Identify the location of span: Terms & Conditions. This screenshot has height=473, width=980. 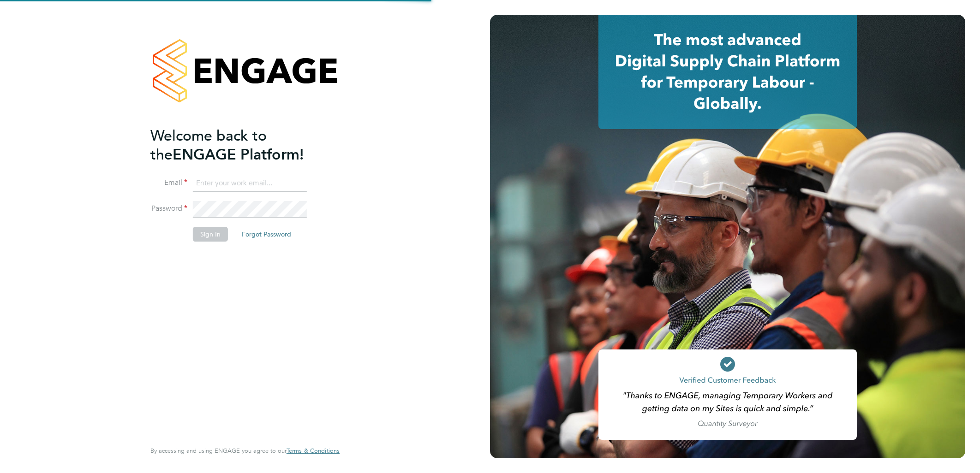
(313, 450).